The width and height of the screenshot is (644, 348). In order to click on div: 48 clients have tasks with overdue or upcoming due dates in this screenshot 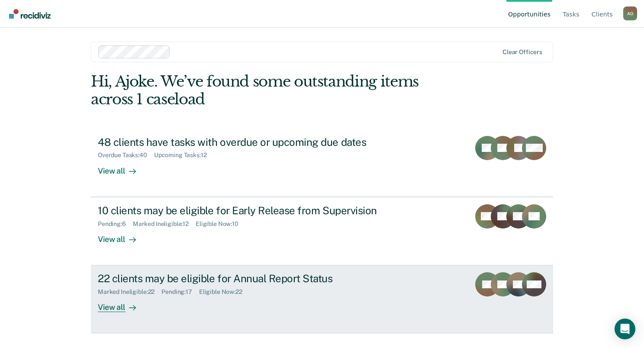, I will do `click(250, 142)`.